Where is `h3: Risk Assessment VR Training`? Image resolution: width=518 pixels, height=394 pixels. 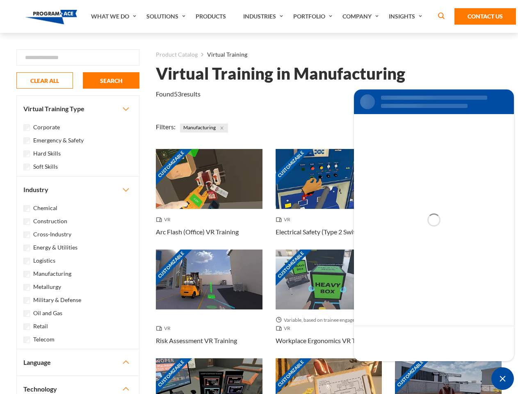 h3: Risk Assessment VR Training is located at coordinates (197, 341).